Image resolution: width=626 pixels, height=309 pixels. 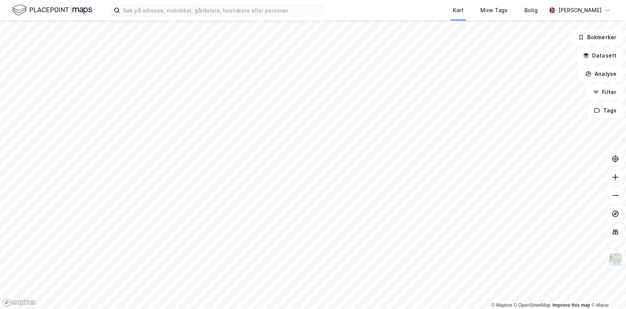 What do you see at coordinates (605, 92) in the screenshot?
I see `button: Filter` at bounding box center [605, 92].